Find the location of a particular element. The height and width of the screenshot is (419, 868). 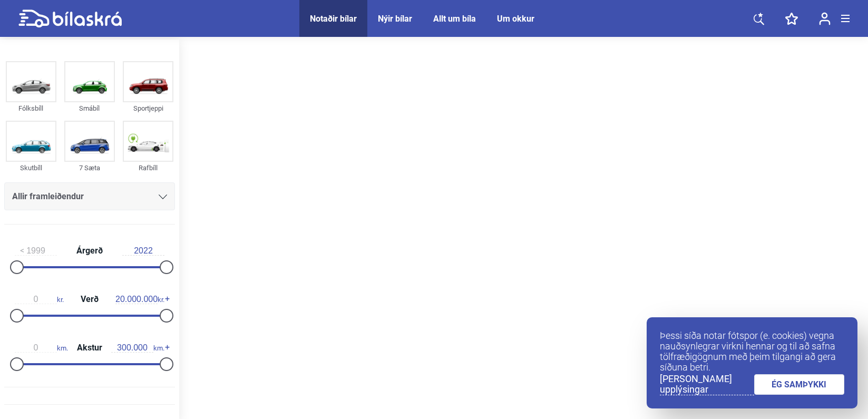

div: Skutbíll is located at coordinates (31, 167).